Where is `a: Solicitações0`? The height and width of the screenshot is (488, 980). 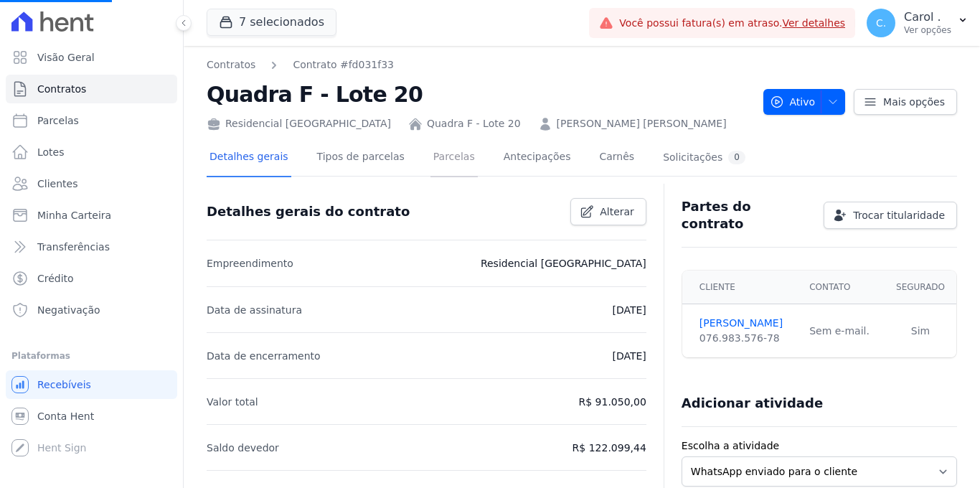 a: Solicitações0 is located at coordinates (704, 158).